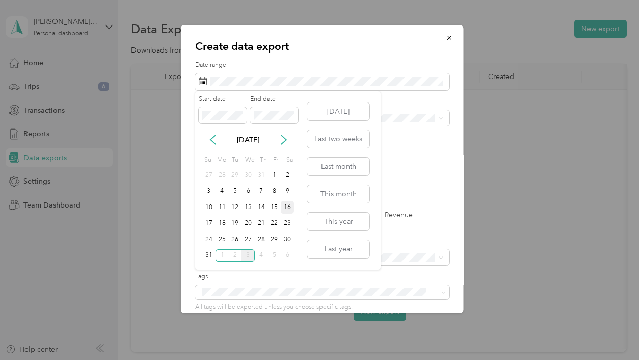 The width and height of the screenshot is (644, 360). I want to click on label: End date, so click(274, 99).